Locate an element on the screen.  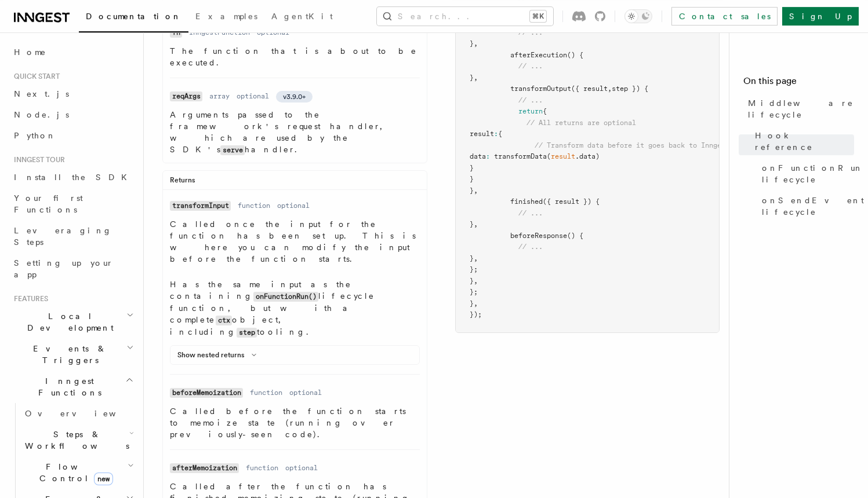
a: onFunctionRun lifecycle is located at coordinates (805, 174).